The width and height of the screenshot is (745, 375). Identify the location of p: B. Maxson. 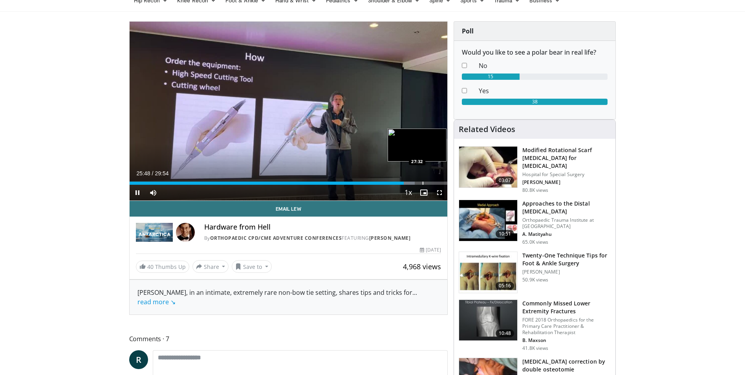
(566, 340).